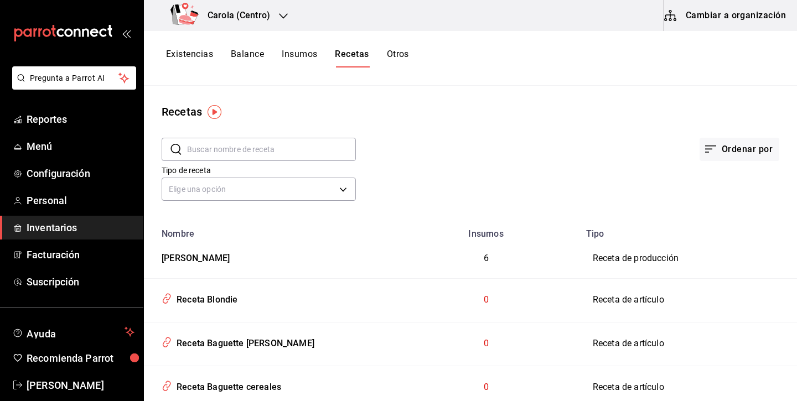  I want to click on img: Tooltip marker, so click(214, 112).